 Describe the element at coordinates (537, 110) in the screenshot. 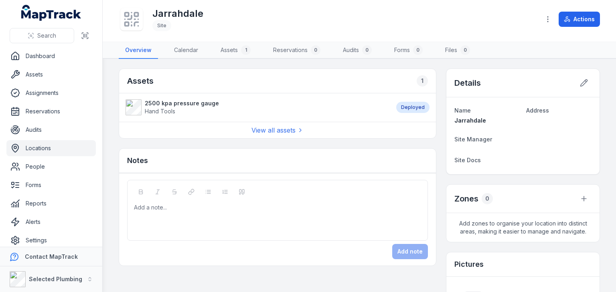

I see `span: Address` at that location.